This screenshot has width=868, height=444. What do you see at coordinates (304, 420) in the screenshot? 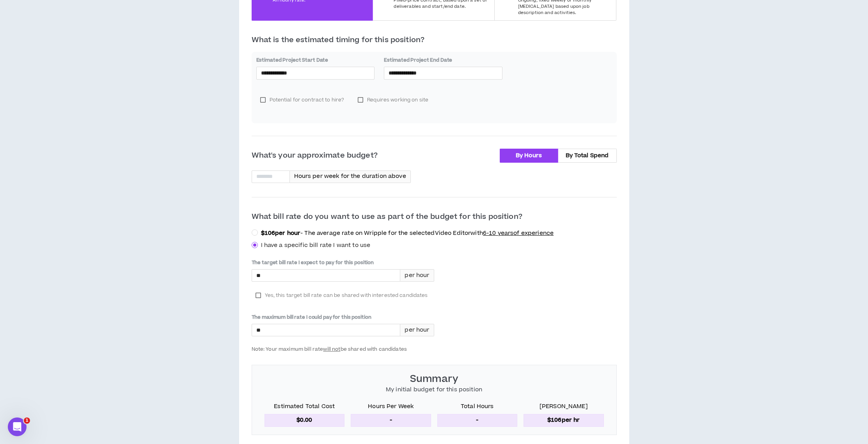
I see `p: $0.00` at bounding box center [304, 420].